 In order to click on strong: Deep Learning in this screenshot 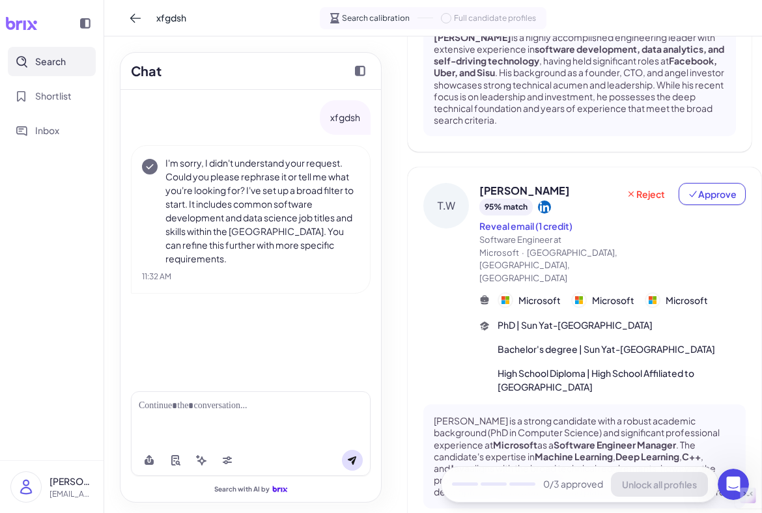, I will do `click(648, 457)`.